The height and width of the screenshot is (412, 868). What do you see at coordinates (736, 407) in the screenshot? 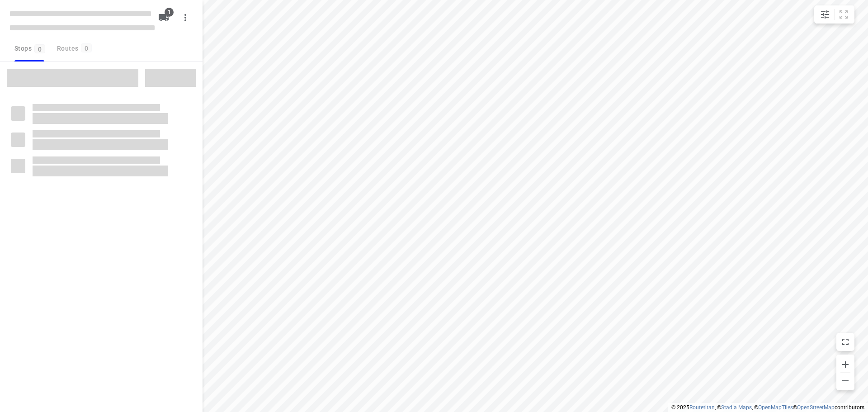
I see `a: Stadia Maps` at bounding box center [736, 407].